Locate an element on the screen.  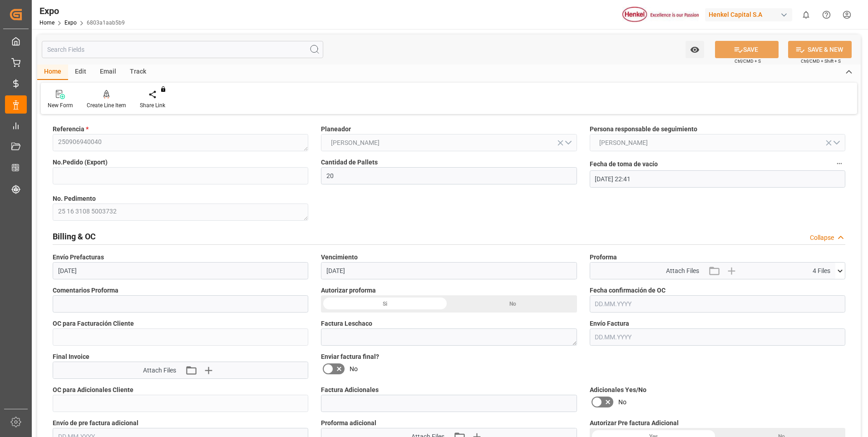
span: Ctrl/CMD + Shift + S is located at coordinates (822, 60).